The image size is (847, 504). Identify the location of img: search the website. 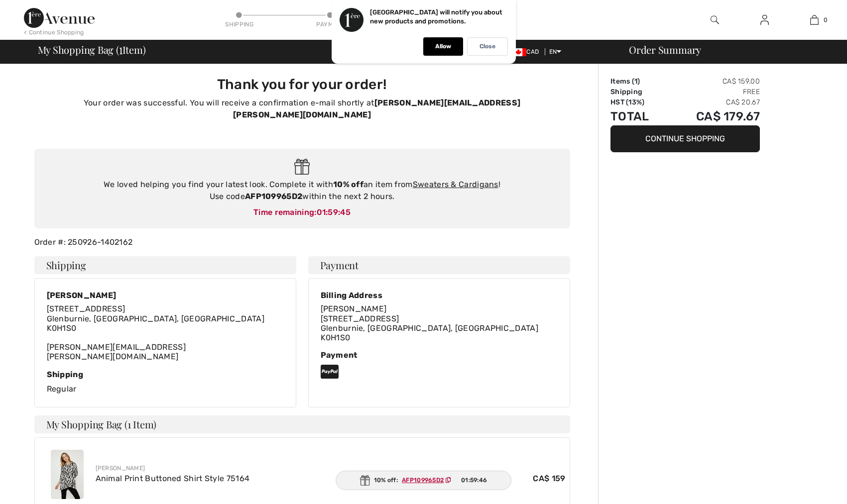
(714, 20).